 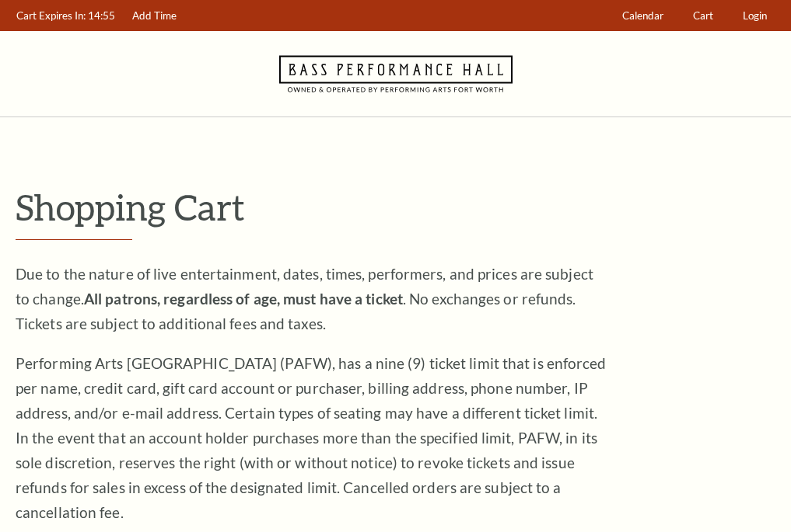 I want to click on a: Calendar, so click(x=643, y=15).